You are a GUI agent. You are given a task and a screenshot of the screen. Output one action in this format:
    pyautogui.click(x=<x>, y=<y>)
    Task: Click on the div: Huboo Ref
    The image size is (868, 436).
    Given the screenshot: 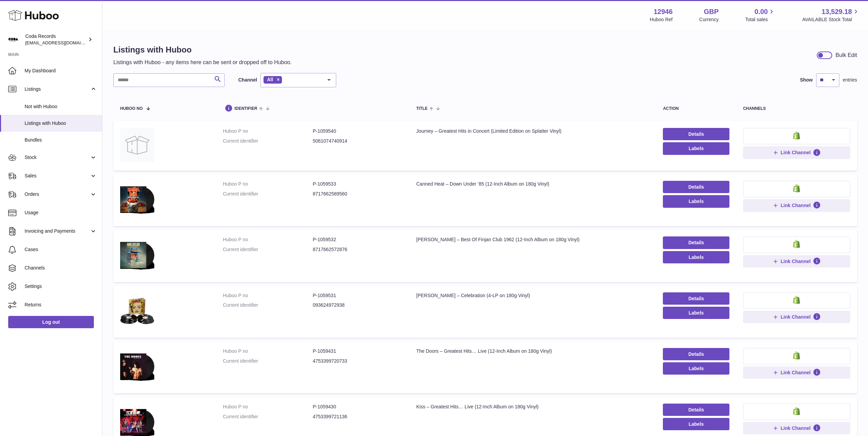 What is the action you would take?
    pyautogui.click(x=661, y=20)
    